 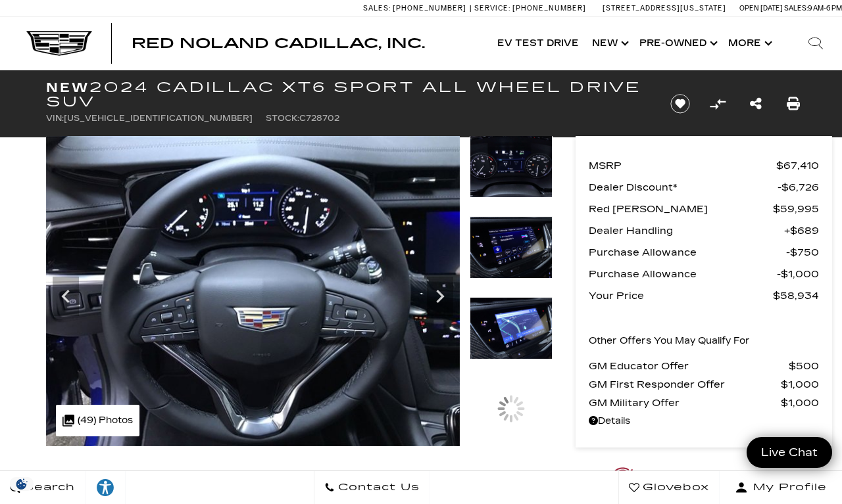 What do you see at coordinates (787, 488) in the screenshot?
I see `span: My Profile` at bounding box center [787, 488].